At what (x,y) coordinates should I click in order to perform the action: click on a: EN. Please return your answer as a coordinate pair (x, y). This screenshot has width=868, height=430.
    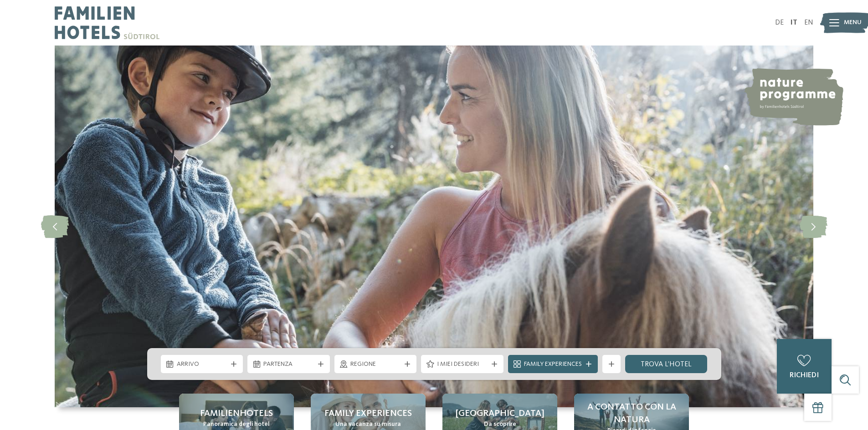
    Looking at the image, I should click on (809, 23).